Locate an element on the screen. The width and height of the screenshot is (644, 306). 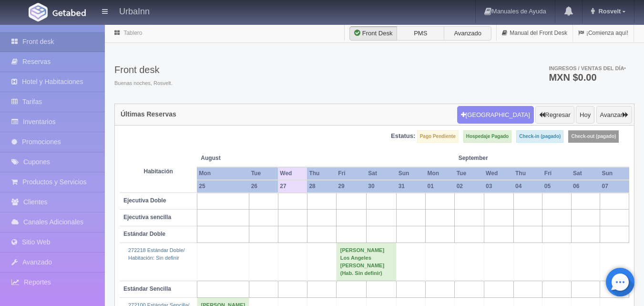
h4: UrbaInn is located at coordinates (135, 10).